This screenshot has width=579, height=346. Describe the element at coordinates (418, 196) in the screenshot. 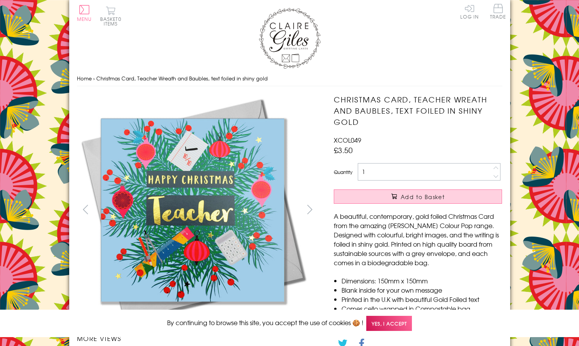

I see `button: Add to Basket` at that location.